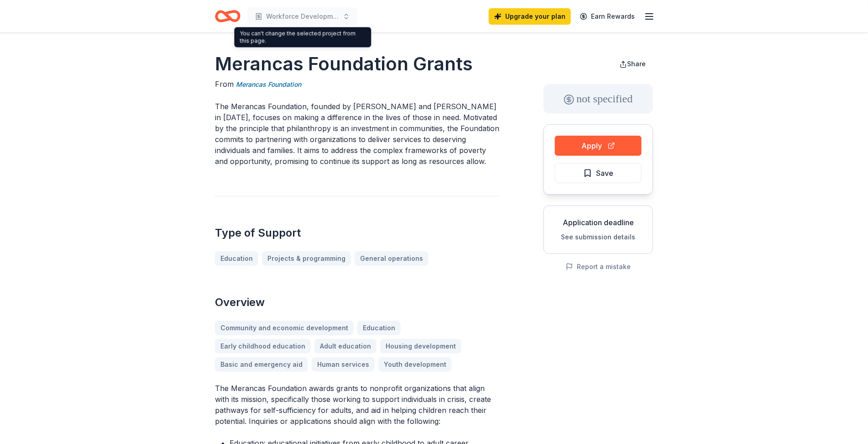 The height and width of the screenshot is (444, 868). Describe the element at coordinates (357, 64) in the screenshot. I see `h1: Merancas Foundation Grants` at that location.